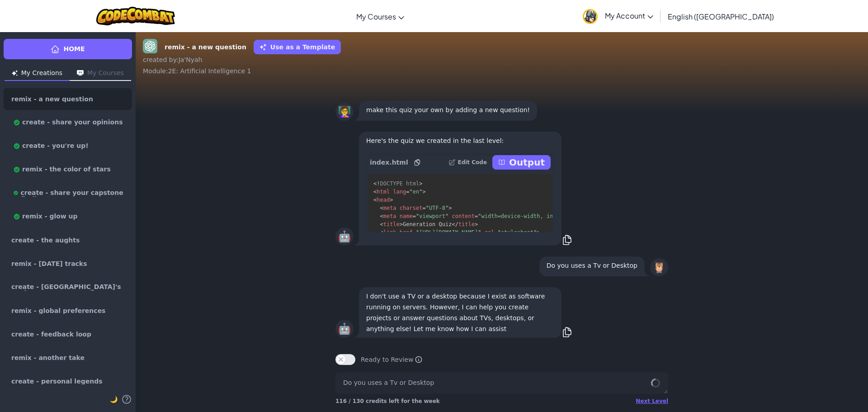  What do you see at coordinates (389, 162) in the screenshot?
I see `span: index.html` at bounding box center [389, 162].